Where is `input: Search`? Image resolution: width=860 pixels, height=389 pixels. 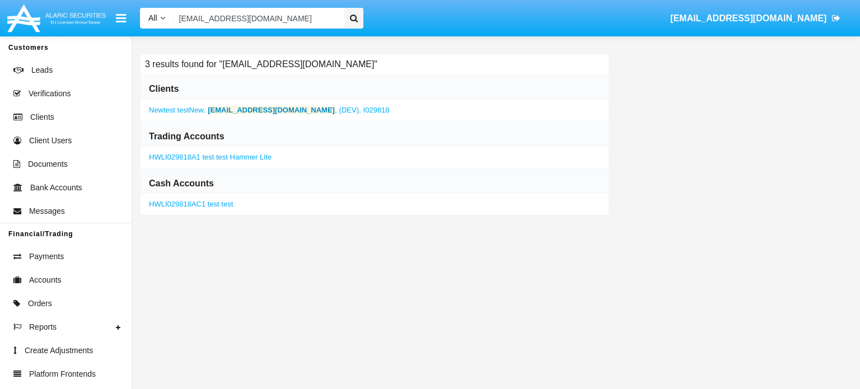 input: Search is located at coordinates (257, 18).